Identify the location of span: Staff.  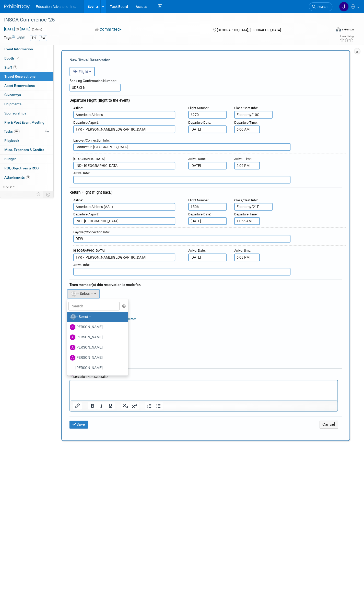
(11, 68).